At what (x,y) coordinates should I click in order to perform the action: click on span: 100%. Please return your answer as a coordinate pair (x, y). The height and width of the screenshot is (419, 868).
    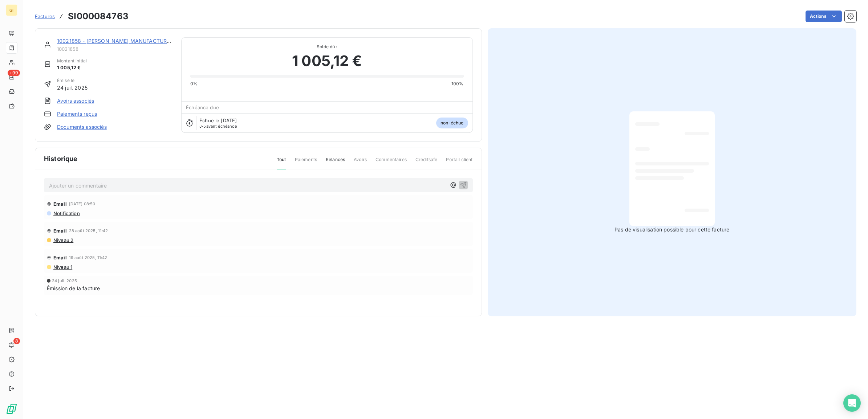
    Looking at the image, I should click on (458, 84).